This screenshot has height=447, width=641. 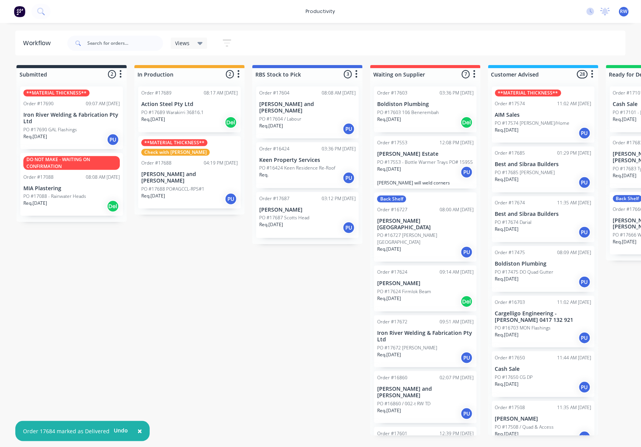 I want to click on p: PO #17603 106 Benerembah, so click(x=408, y=113).